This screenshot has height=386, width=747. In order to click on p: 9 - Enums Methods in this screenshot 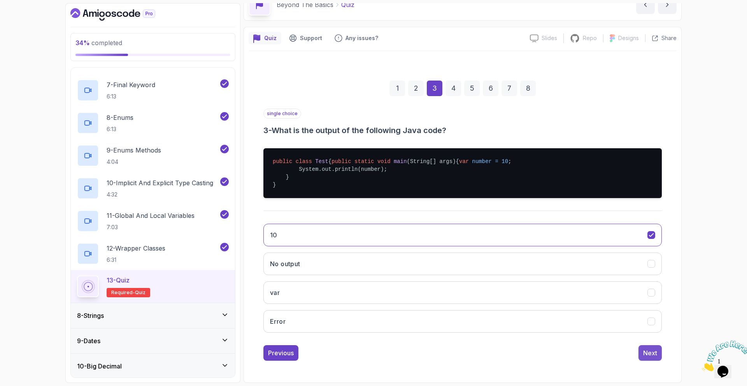, I will do `click(134, 150)`.